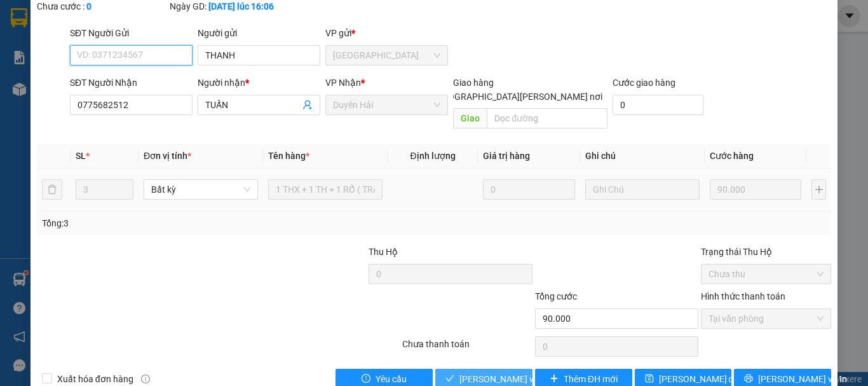  What do you see at coordinates (386, 33) in the screenshot?
I see `div: VP gửi` at bounding box center [386, 33].